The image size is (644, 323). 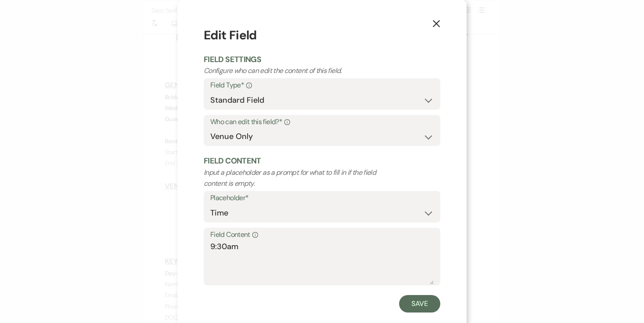 What do you see at coordinates (322, 60) in the screenshot?
I see `h2: Field Settings` at bounding box center [322, 60].